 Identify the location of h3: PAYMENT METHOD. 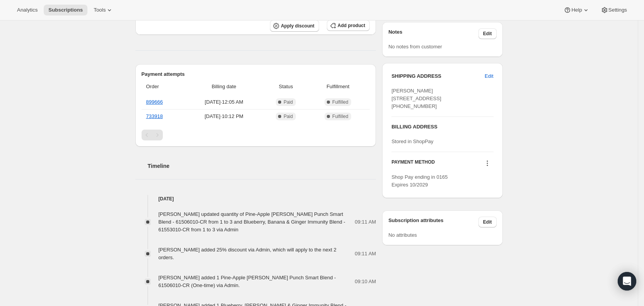
(413, 164).